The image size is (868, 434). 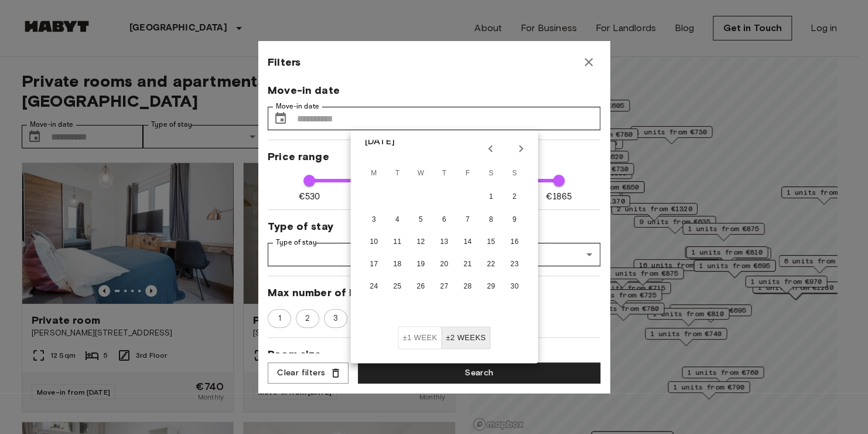 What do you see at coordinates (309, 196) in the screenshot?
I see `span: €530` at bounding box center [309, 196].